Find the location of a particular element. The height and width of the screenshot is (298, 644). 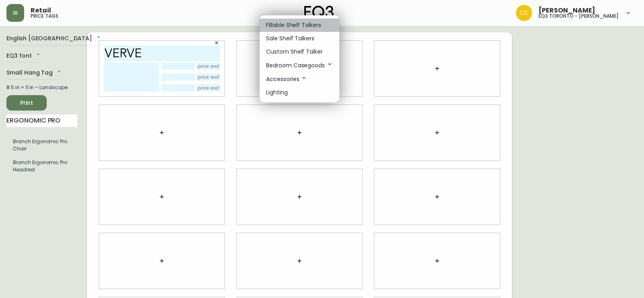

p: Sale Shelf Talkers is located at coordinates (290, 38).